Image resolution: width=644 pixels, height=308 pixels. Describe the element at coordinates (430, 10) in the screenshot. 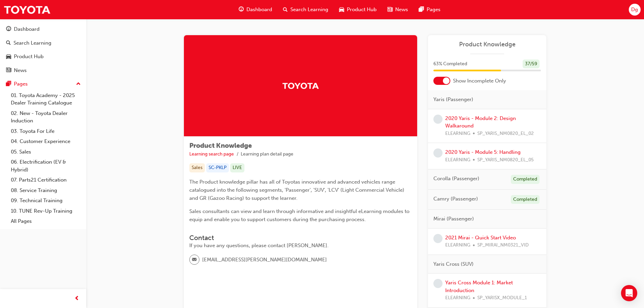

I see `a: pages-iconPages` at that location.